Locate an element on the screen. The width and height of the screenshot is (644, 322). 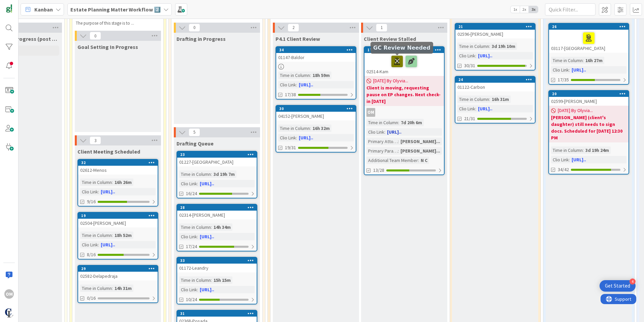
span: 3x is located at coordinates (533, 9).